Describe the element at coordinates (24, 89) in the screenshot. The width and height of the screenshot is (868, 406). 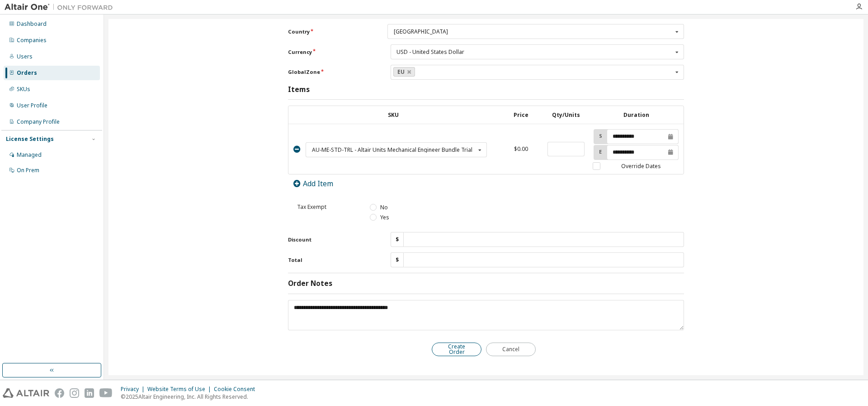
I see `div: SKUs` at that location.